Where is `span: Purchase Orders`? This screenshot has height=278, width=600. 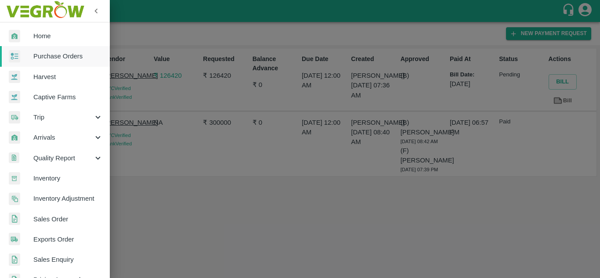 span: Purchase Orders is located at coordinates (68, 56).